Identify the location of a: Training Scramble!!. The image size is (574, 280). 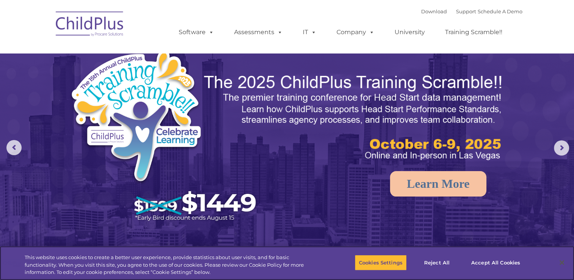
(474, 32).